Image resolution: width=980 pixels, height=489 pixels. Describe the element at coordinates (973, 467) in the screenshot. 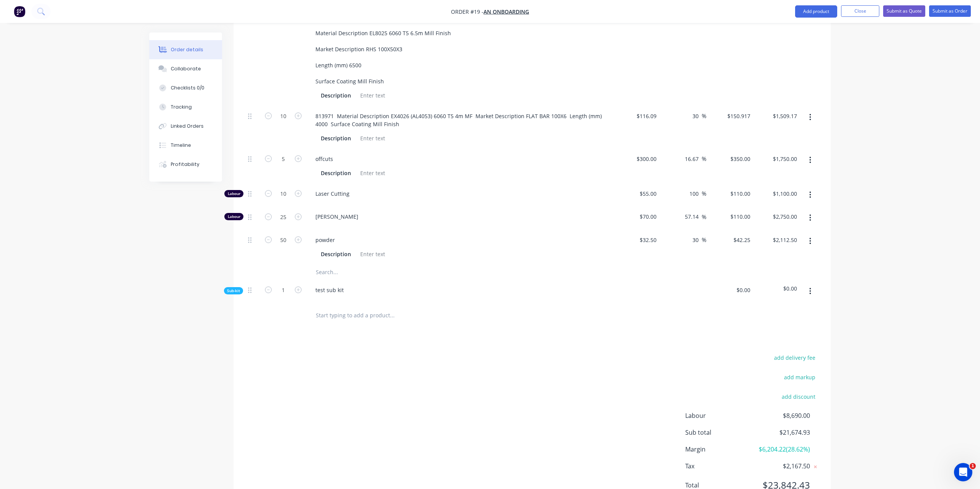

I see `span: 1` at that location.